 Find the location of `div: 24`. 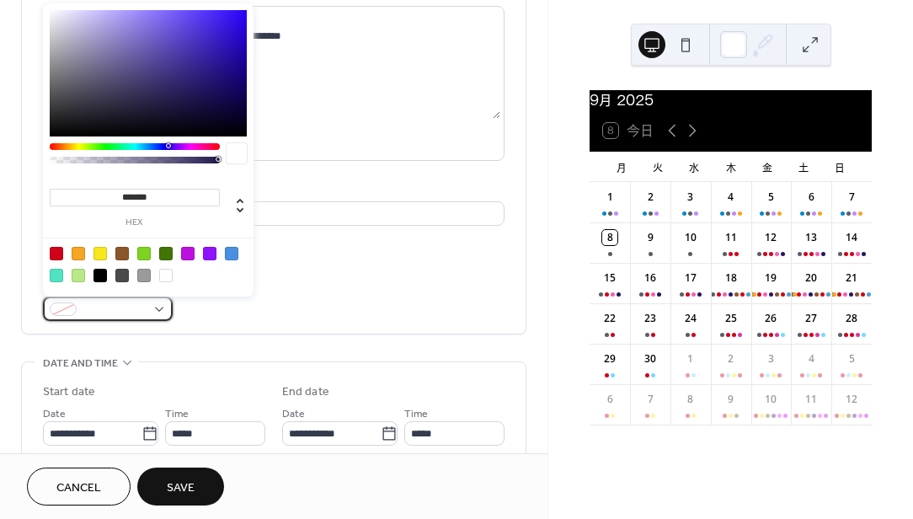

div: 24 is located at coordinates (691, 319).